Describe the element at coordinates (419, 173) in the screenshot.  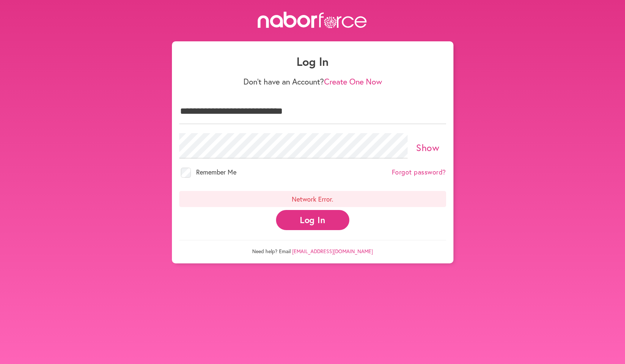
I see `a: Forgot password?` at that location.